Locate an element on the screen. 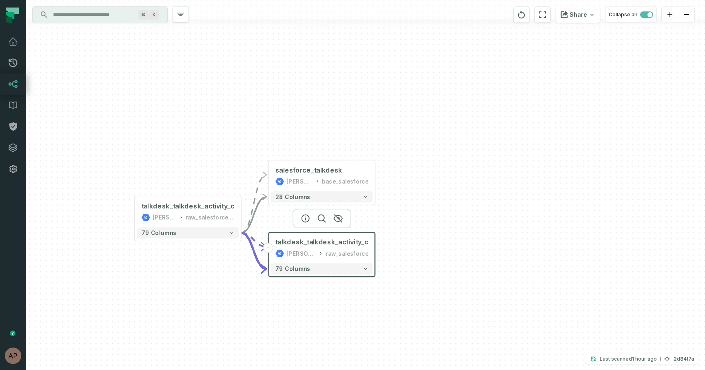  button: Collapse all is located at coordinates (631, 15).